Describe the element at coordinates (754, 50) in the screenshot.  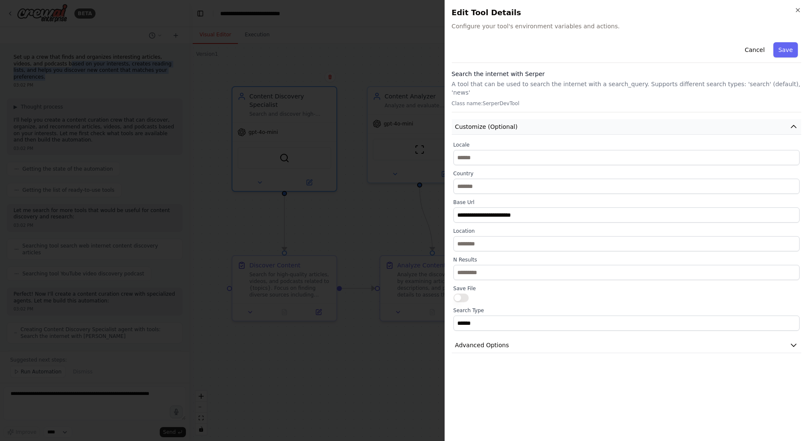
I see `button: Cancel` at that location.